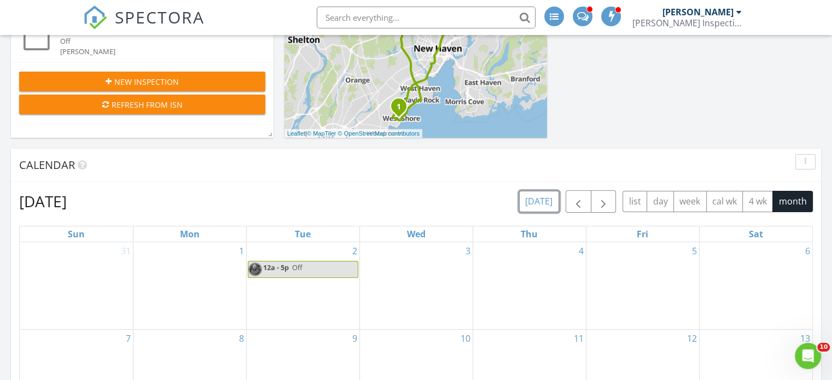 The height and width of the screenshot is (380, 832). I want to click on a: Go to September 5, 2025, so click(694, 251).